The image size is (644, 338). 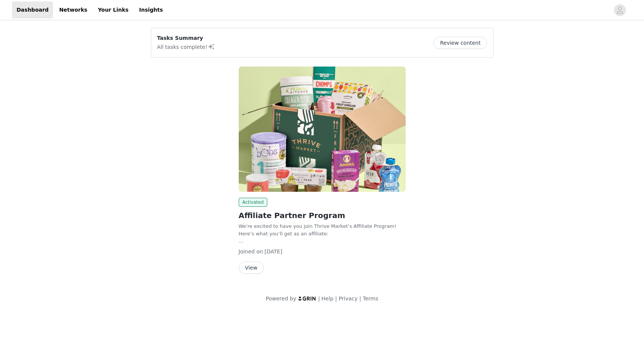 I want to click on p: Tasks Summary, so click(x=186, y=38).